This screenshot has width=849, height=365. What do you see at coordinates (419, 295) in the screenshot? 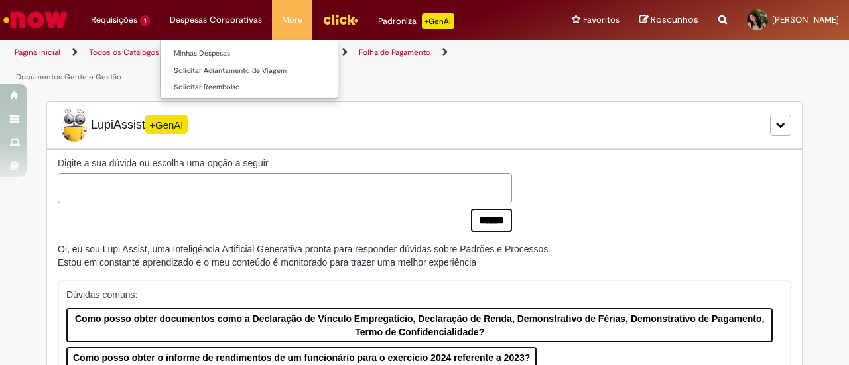
I see `p: Dúvidas comuns:` at bounding box center [419, 295].